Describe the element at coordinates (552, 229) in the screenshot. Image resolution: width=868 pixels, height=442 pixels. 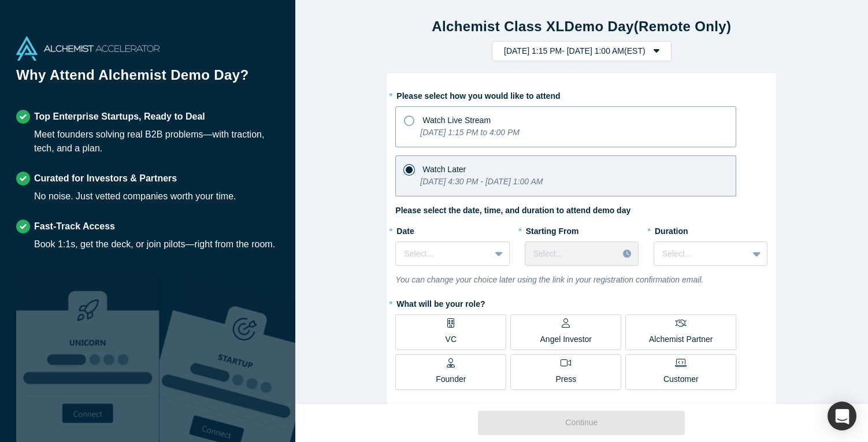
I see `label: Starting From` at that location.